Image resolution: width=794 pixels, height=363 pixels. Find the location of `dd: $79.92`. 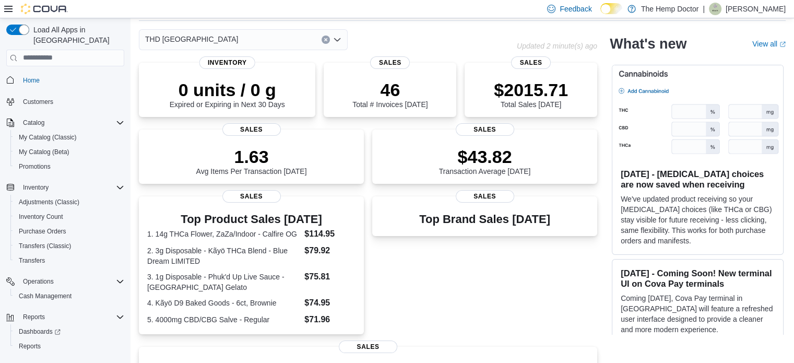

dd: $79.92 is located at coordinates (330, 251).